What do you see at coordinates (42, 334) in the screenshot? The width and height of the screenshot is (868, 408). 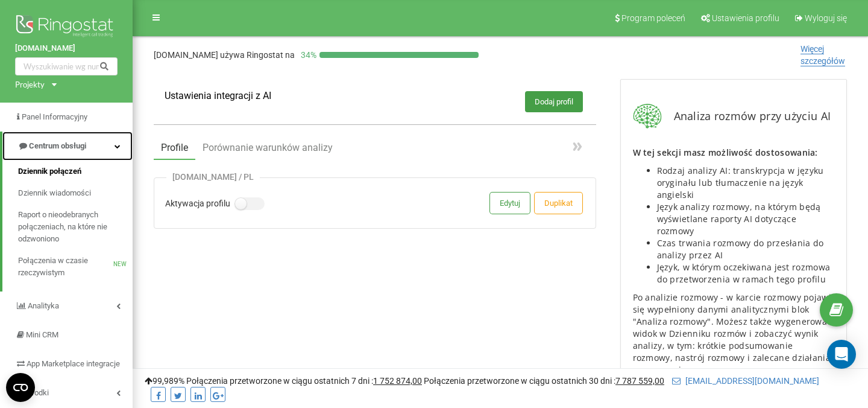 I see `span: Mini CRM` at bounding box center [42, 334].